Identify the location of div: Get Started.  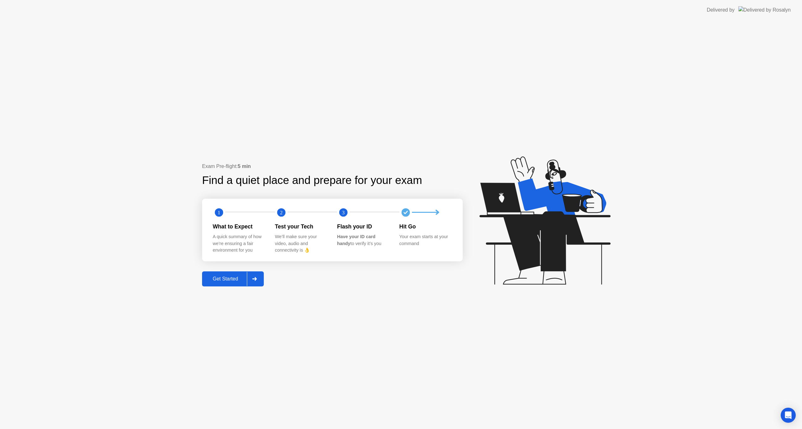
(225, 279).